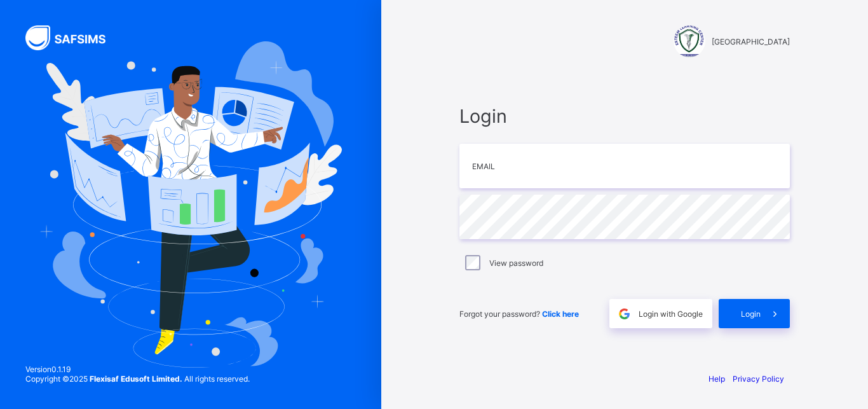 The image size is (868, 409). Describe the element at coordinates (136, 378) in the screenshot. I see `strong: Flexisaf Edusoft Limited.` at that location.